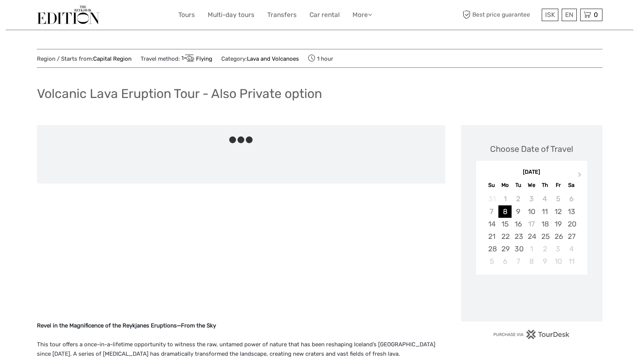  I want to click on div: Choose Saturday, October 11th, 2025, so click(571, 261).